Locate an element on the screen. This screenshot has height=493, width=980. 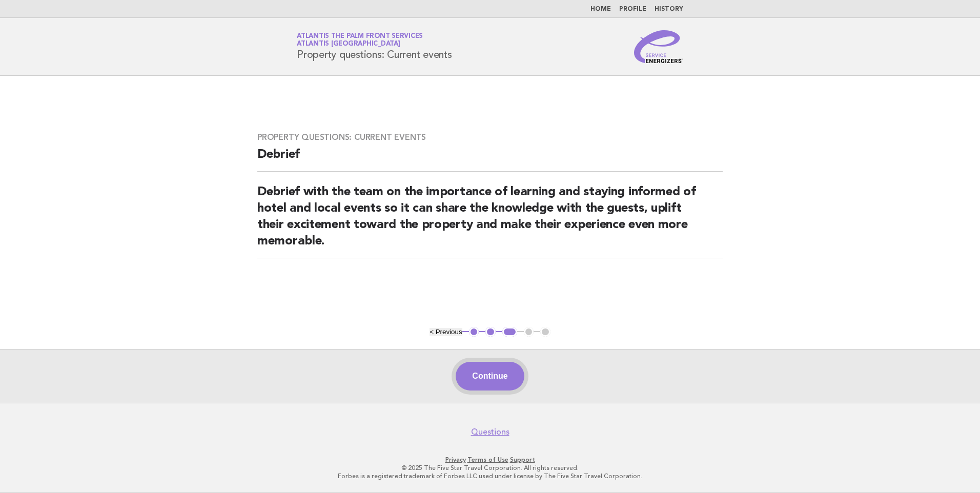
a: Support is located at coordinates (522, 460).